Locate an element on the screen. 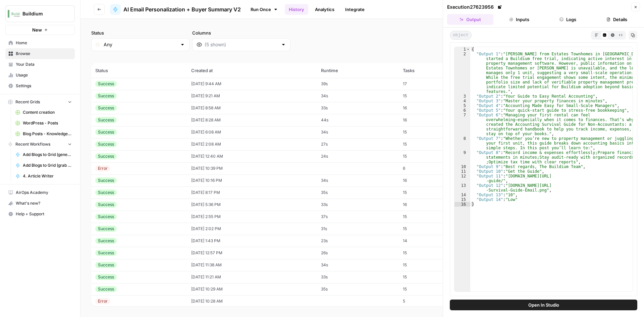 The width and height of the screenshot is (644, 317). div: Error is located at coordinates (103, 168).